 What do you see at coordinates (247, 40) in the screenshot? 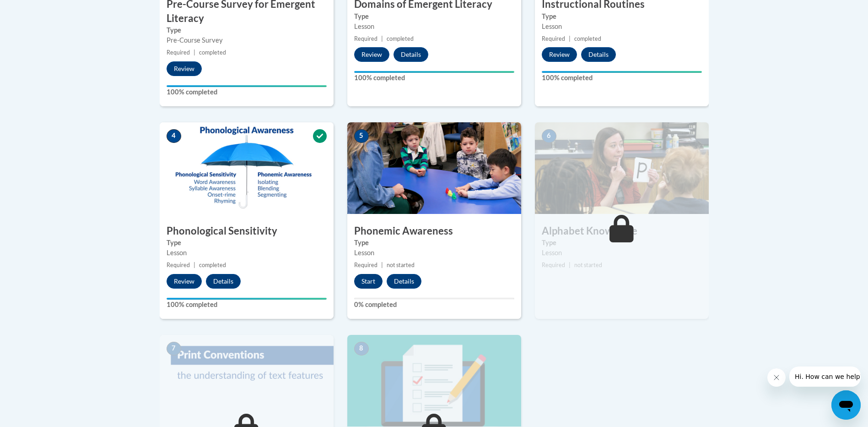
I see `div: Pre-Course Survey` at bounding box center [247, 40].